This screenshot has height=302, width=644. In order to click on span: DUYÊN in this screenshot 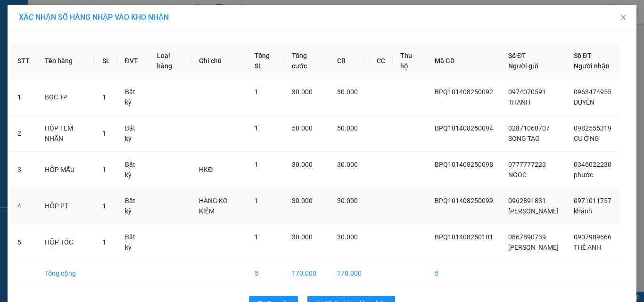, I will do `click(584, 103)`.